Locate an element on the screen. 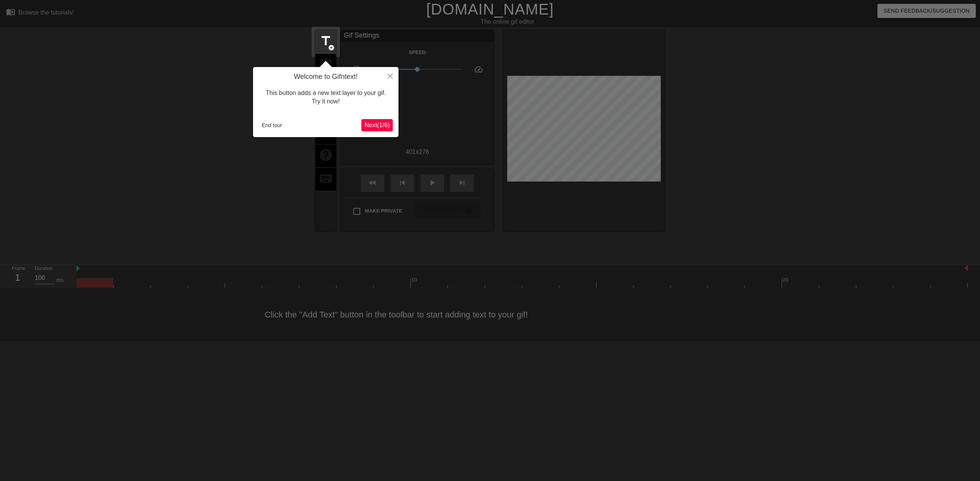  button: End tour is located at coordinates (272, 125).